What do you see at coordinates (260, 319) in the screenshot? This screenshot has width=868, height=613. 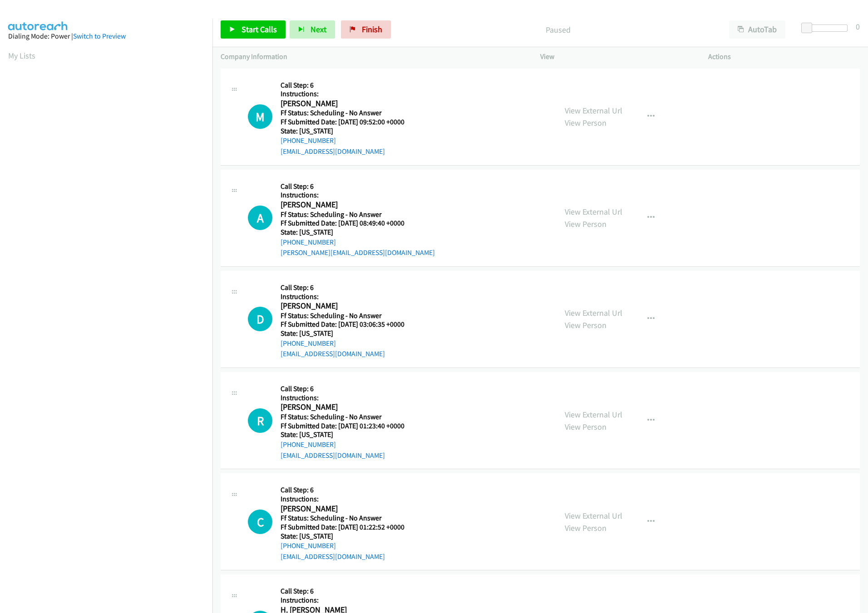 I see `h1: D` at bounding box center [260, 319].